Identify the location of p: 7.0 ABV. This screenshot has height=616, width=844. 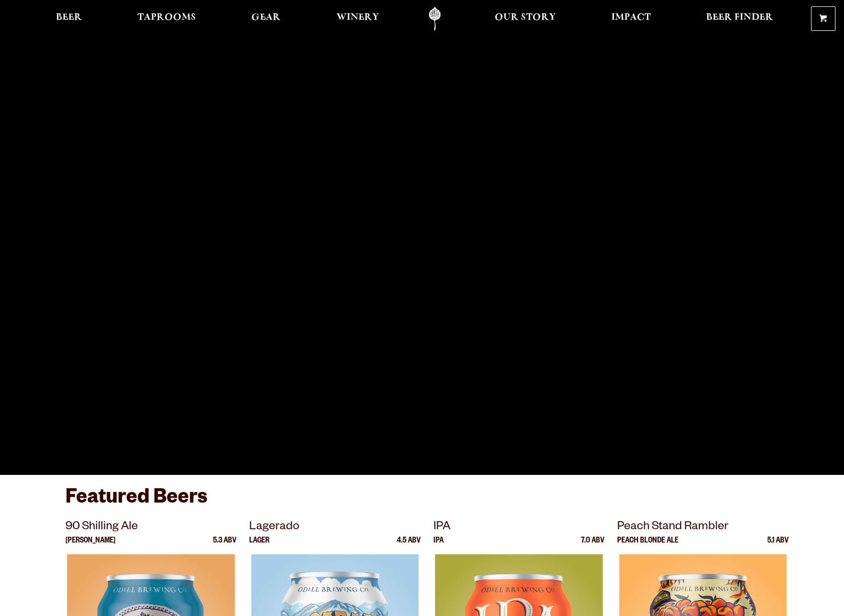
(593, 546).